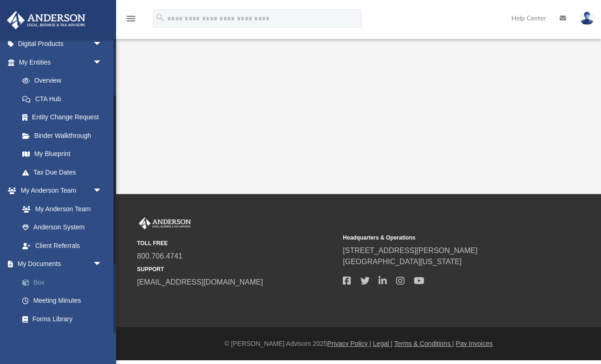 This screenshot has height=364, width=601. Describe the element at coordinates (64, 282) in the screenshot. I see `a: Box` at that location.